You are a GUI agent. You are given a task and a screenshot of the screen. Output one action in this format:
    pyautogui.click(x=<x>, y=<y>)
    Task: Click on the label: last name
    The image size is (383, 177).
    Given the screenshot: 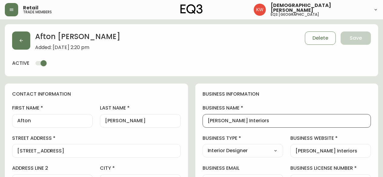 What is the action you would take?
    pyautogui.click(x=140, y=108)
    